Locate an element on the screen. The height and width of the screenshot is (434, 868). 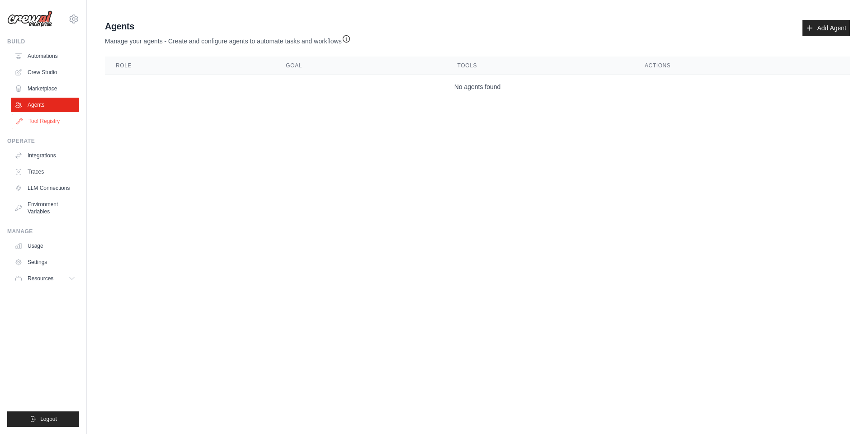
th: Role is located at coordinates (190, 66).